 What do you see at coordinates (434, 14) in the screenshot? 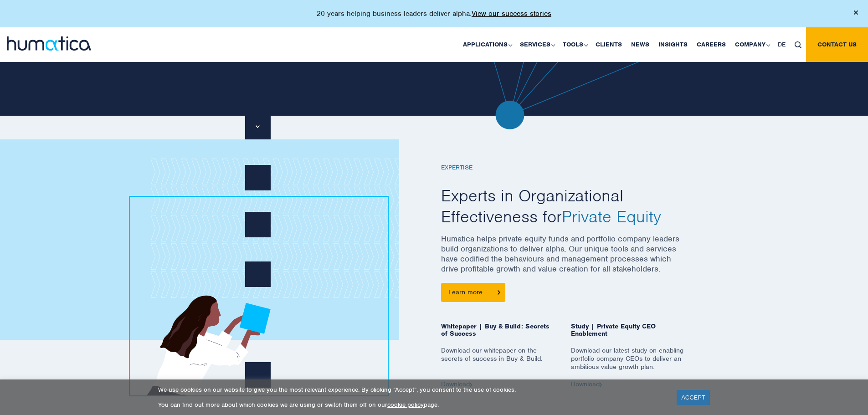
I see `p: 20 years helping business leaders deliver alpha.` at bounding box center [434, 14].